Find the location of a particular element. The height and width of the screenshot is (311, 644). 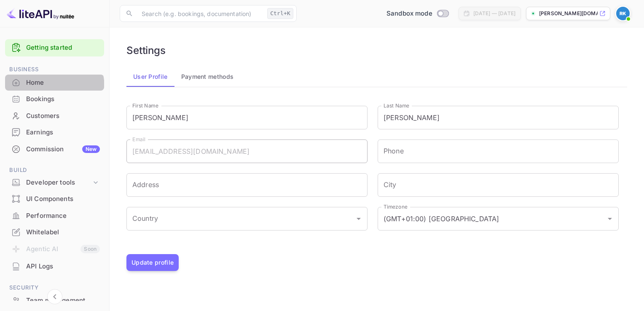

input: Country is located at coordinates (241, 218).